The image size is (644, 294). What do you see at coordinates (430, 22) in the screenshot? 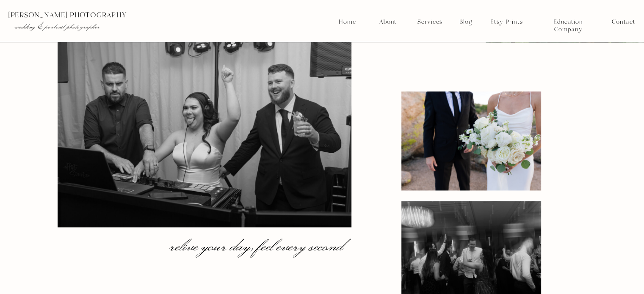
I see `a: Services` at bounding box center [430, 22].